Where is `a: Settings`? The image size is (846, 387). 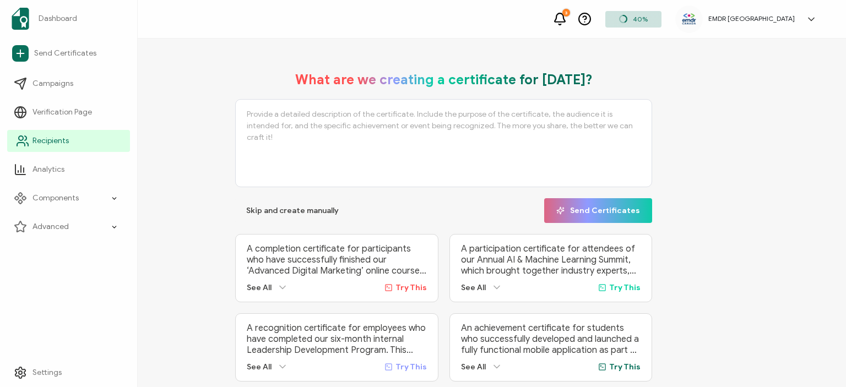 a: Settings is located at coordinates (68, 373).